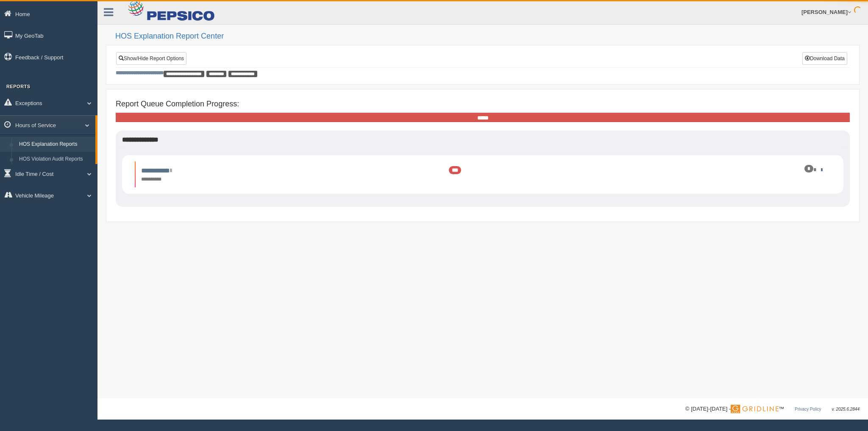 The image size is (868, 431). Describe the element at coordinates (754, 409) in the screenshot. I see `img: Gridline` at that location.